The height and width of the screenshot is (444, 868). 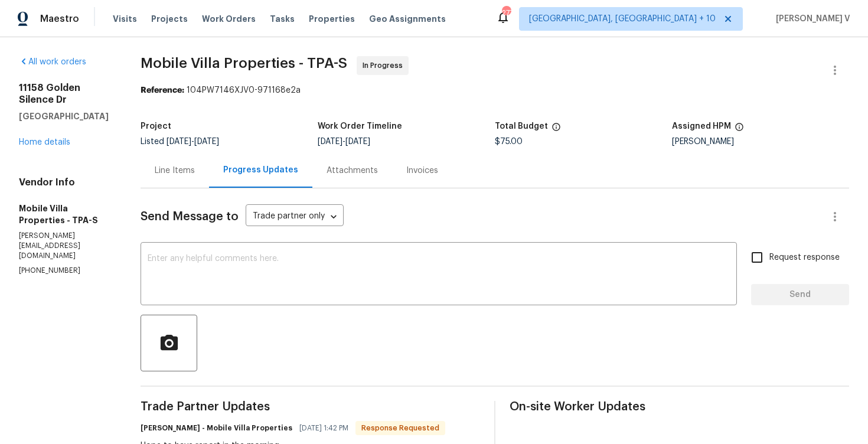 I want to click on span: Work Orders, so click(x=228, y=19).